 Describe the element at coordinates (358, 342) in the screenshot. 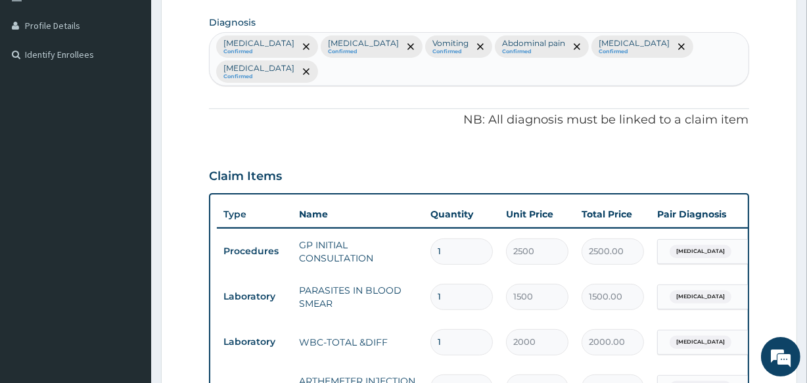

I see `td: WBC-TOTAL &DIFF` at that location.